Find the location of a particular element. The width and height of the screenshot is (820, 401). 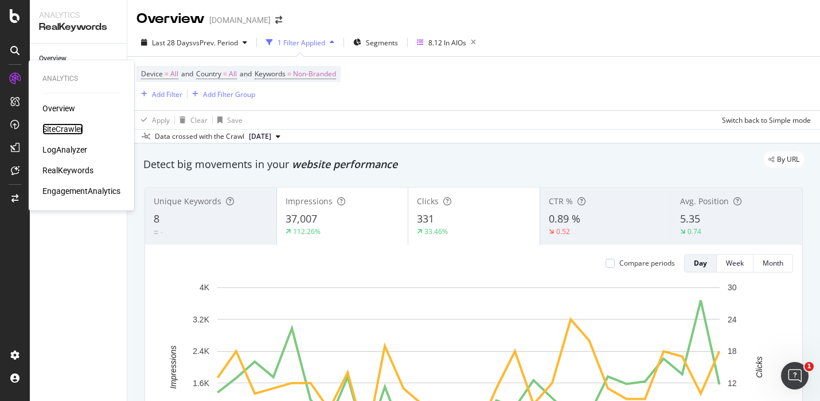

div: Clear is located at coordinates (199, 120).